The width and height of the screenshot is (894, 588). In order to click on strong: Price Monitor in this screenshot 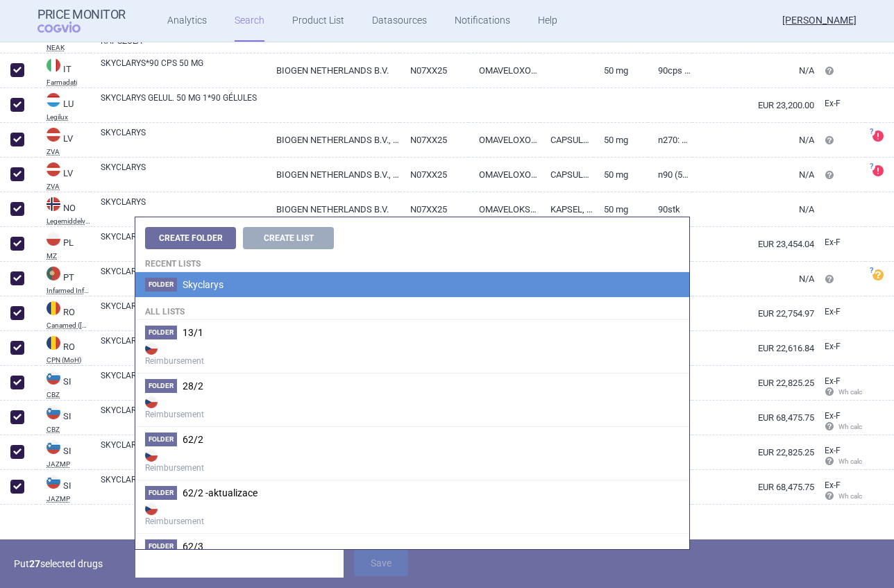, I will do `click(81, 15)`.